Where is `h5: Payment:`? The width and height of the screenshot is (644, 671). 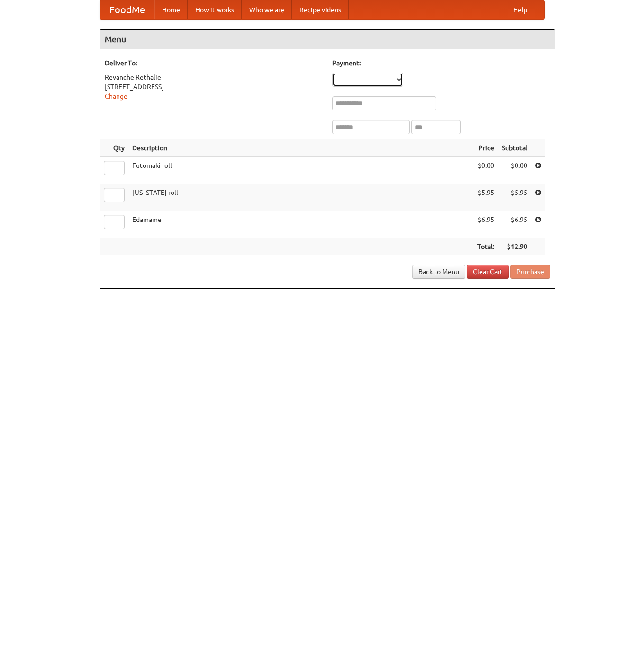 h5: Payment: is located at coordinates (441, 63).